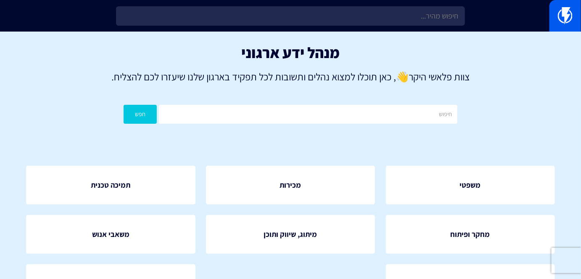 Image resolution: width=581 pixels, height=279 pixels. Describe the element at coordinates (290, 234) in the screenshot. I see `a: מיתוג, שיווק ותוכן` at that location.